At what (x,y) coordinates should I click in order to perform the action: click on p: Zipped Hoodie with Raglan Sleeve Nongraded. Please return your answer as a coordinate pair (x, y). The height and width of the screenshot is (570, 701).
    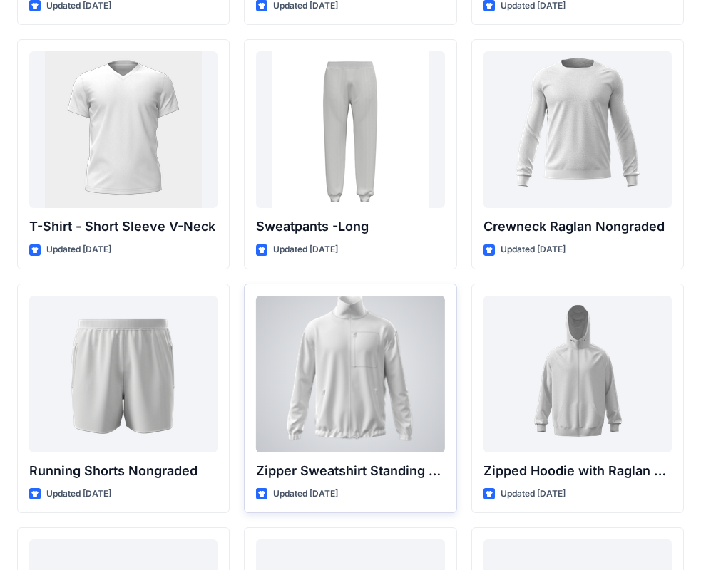
    Looking at the image, I should click on (577, 471).